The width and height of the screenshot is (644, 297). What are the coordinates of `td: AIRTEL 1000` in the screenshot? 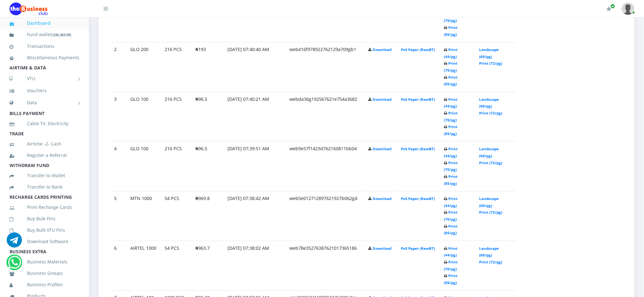 It's located at (143, 265).